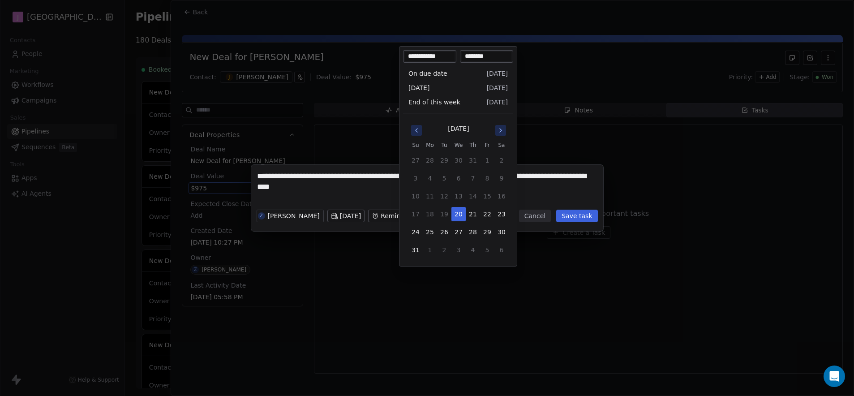 The height and width of the screenshot is (396, 854). Describe the element at coordinates (430, 145) in the screenshot. I see `th: Monday` at that location.